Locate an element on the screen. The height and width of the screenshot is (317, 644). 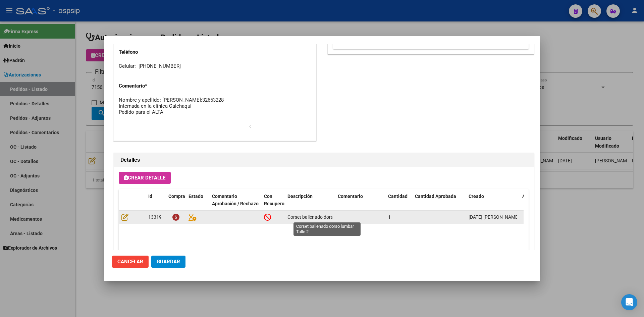
button: Cancelar is located at coordinates (130, 262).